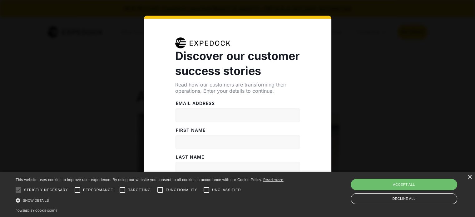  What do you see at coordinates (37, 211) in the screenshot?
I see `a: Powered by cookie-script` at bounding box center [37, 211].